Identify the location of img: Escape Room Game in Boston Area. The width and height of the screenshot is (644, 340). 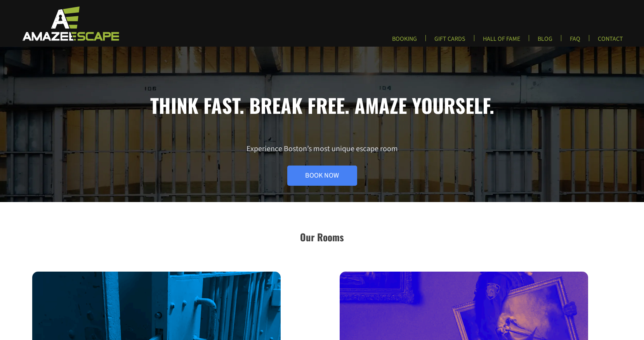
(70, 23).